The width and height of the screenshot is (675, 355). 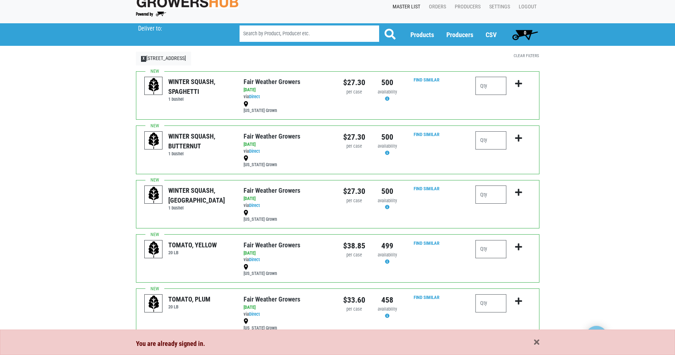 What do you see at coordinates (354, 246) in the screenshot?
I see `div: $38.85` at bounding box center [354, 246].